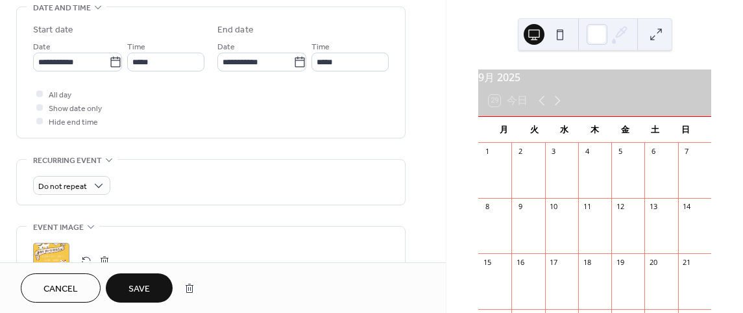  Describe the element at coordinates (139, 289) in the screenshot. I see `span: Save` at that location.